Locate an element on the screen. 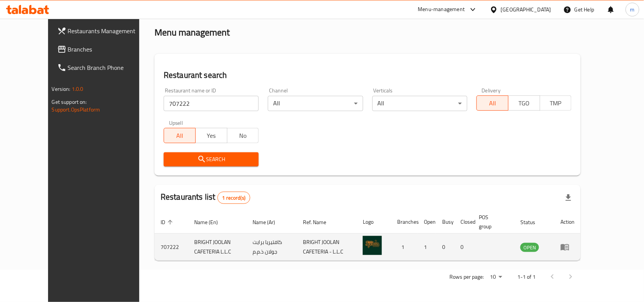 The width and height of the screenshot is (644, 302). span: OPEN is located at coordinates (530, 248).